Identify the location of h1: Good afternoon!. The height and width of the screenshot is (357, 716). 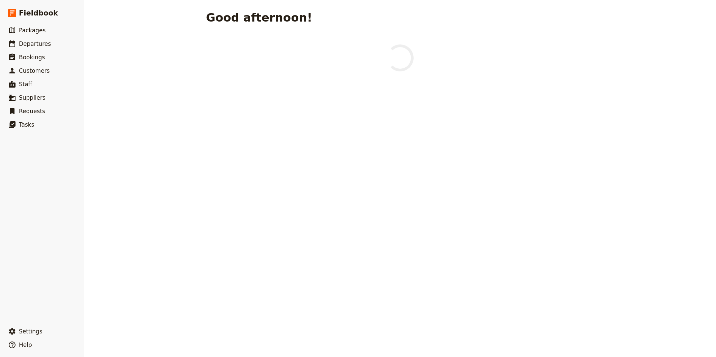
(259, 18).